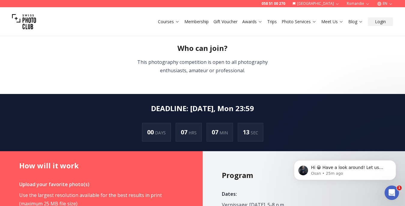 Image resolution: width=405 pixels, height=206 pixels. What do you see at coordinates (203, 48) in the screenshot?
I see `h2: Who can join?` at bounding box center [203, 48].